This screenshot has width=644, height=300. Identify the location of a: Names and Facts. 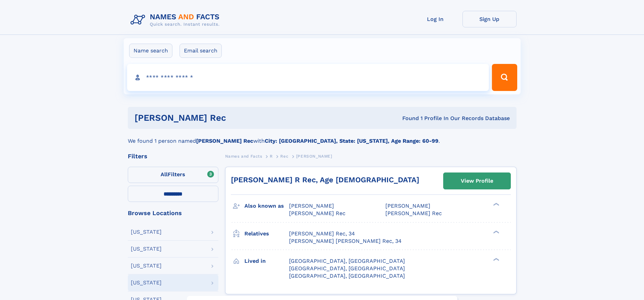
(244, 156).